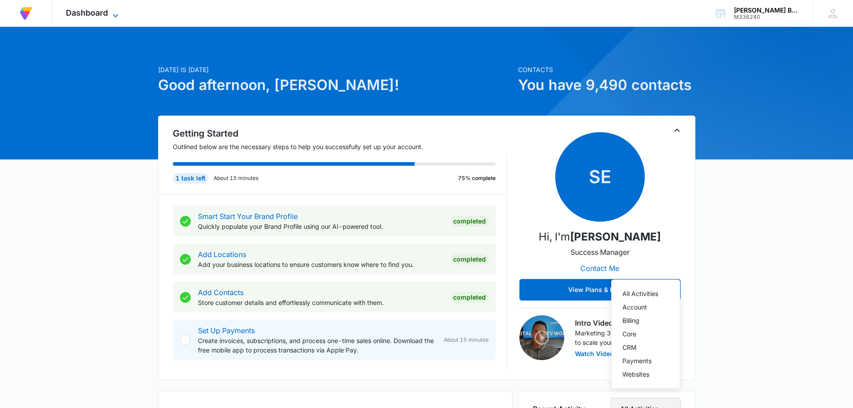 This screenshot has width=853, height=408. Describe the element at coordinates (594, 354) in the screenshot. I see `button: Watch Video` at that location.